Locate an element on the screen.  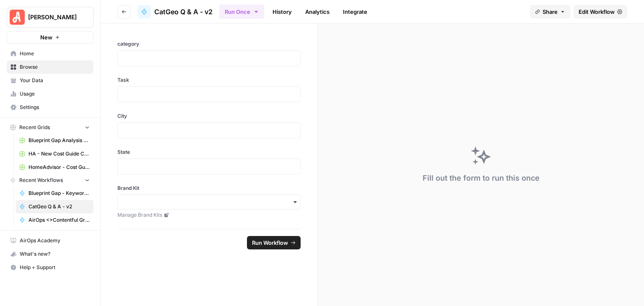
span: Edit Workflow is located at coordinates (596, 12).